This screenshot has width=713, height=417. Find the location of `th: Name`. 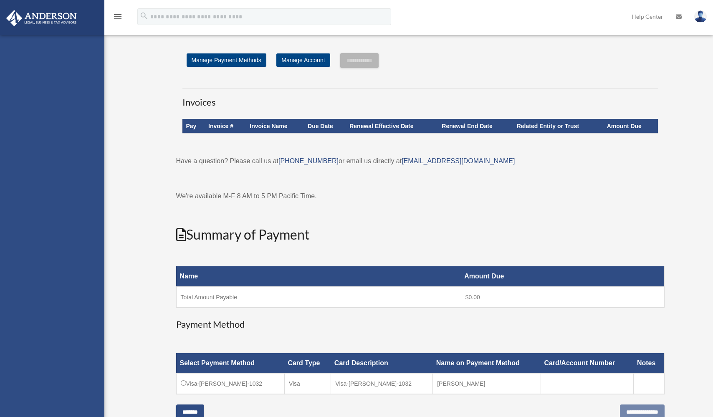

th: Name is located at coordinates (319, 277).